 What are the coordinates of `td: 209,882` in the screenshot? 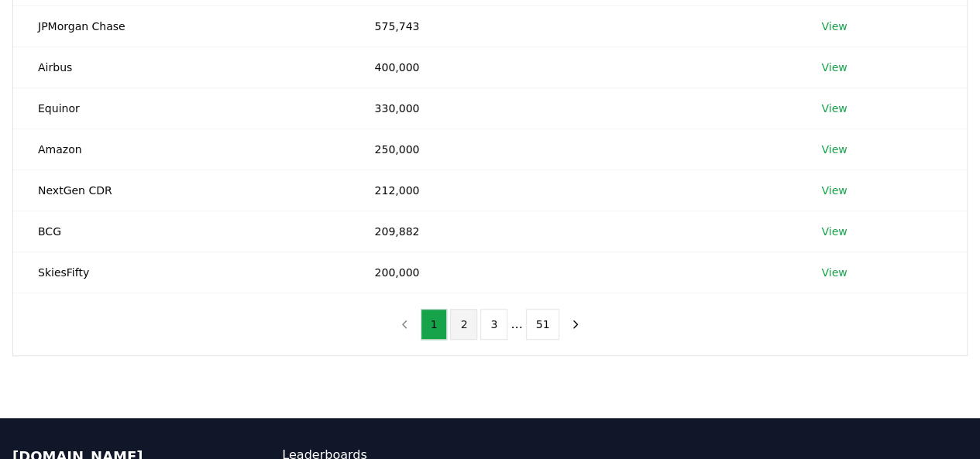 It's located at (572, 231).